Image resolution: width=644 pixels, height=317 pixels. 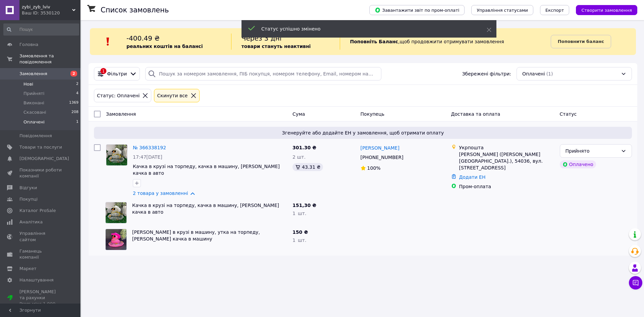 I want to click on div: Cкинути все, so click(x=172, y=95).